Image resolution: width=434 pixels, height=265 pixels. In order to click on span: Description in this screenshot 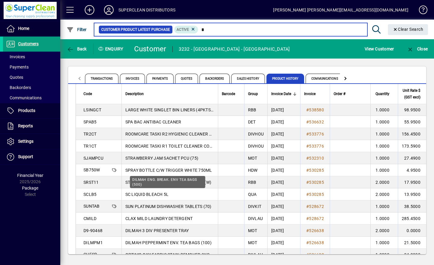, I will do `click(134, 94)`.